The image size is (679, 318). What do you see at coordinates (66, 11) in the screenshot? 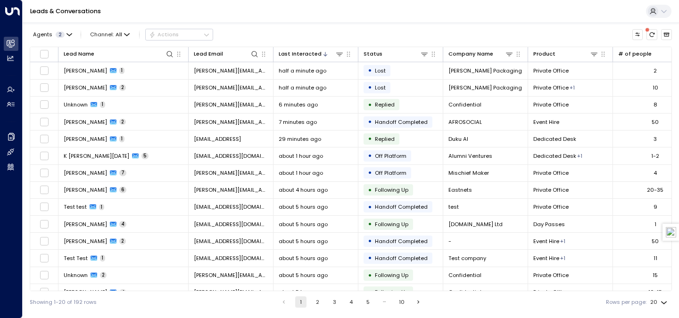
I see `a: Leads & Conversations` at bounding box center [66, 11].